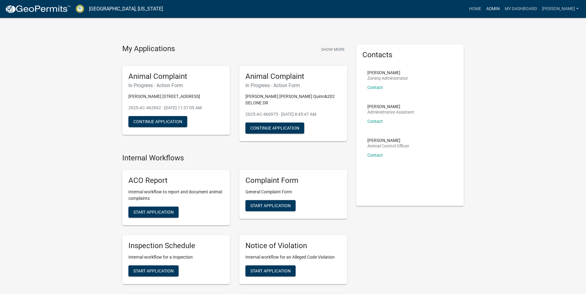 The height and width of the screenshot is (294, 586). I want to click on p: Internal workflow to report and document animal complaints, so click(176, 195).